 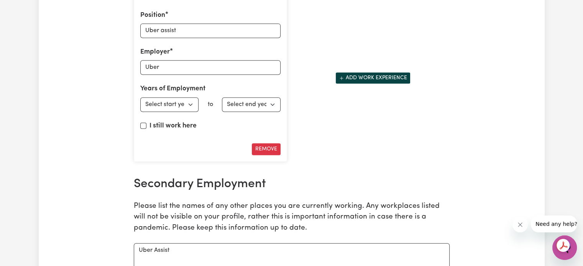 What do you see at coordinates (173, 89) in the screenshot?
I see `label: Years of Employment` at bounding box center [173, 89].